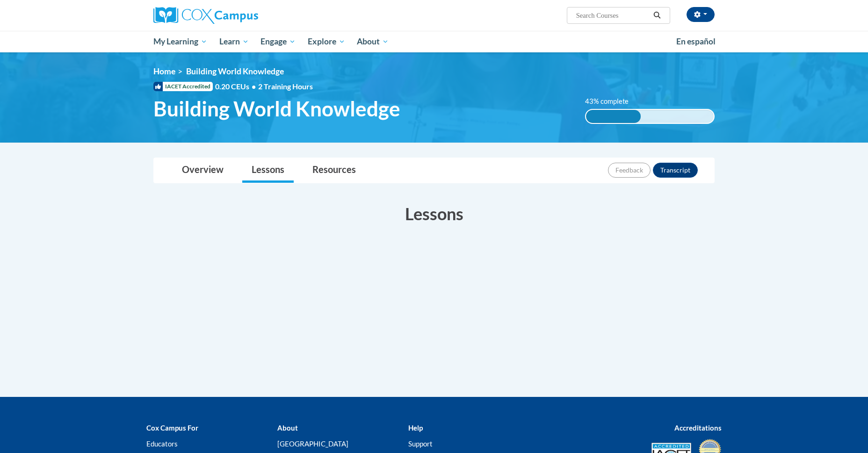  What do you see at coordinates (334, 170) in the screenshot?
I see `a: Resources` at bounding box center [334, 170].